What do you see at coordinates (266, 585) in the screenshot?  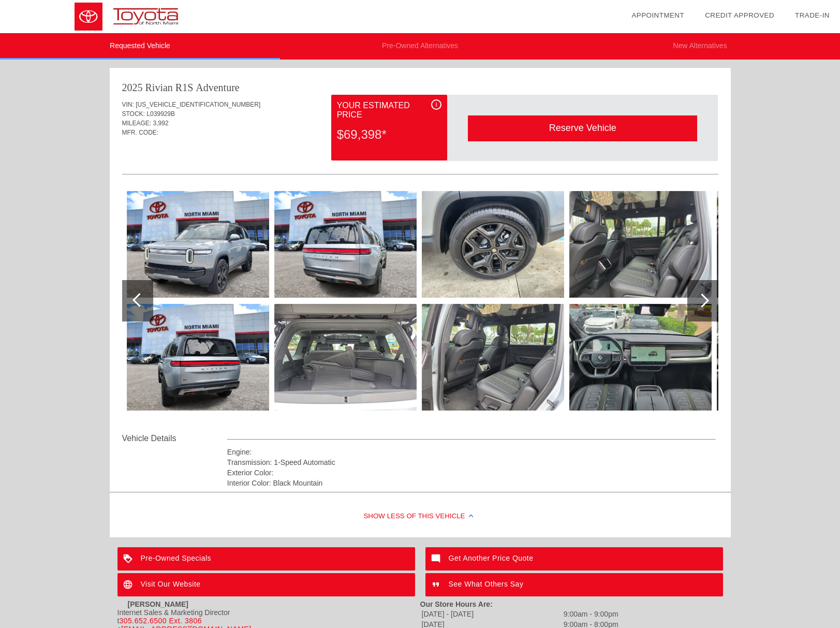 I see `a: Visit Our Website` at bounding box center [266, 585].